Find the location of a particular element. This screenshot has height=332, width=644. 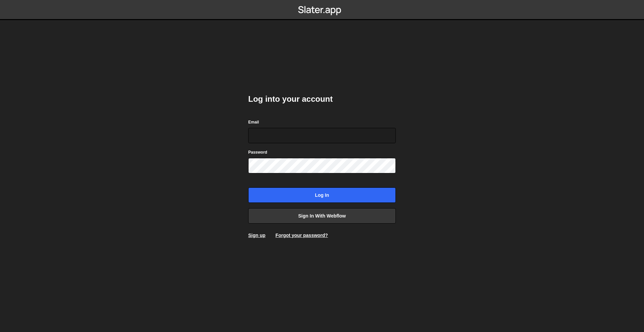

input: Log in is located at coordinates (322, 195).